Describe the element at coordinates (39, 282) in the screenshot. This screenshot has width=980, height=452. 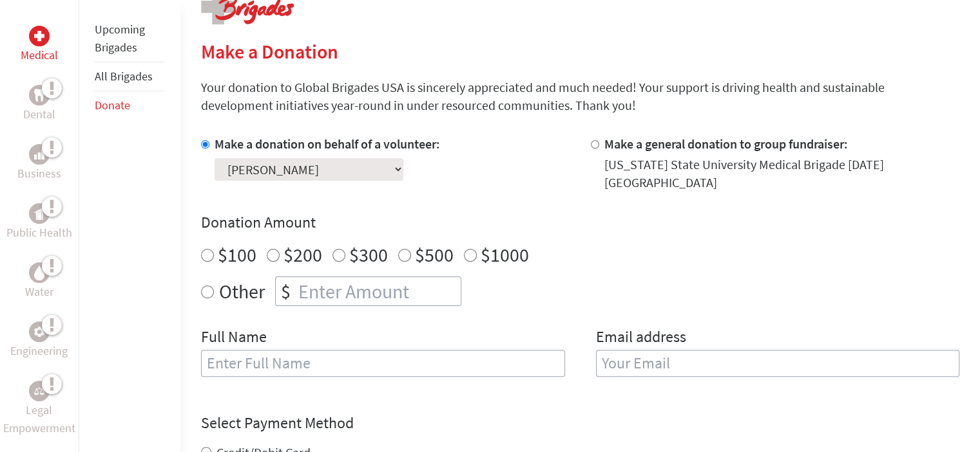
I see `a: WaterWater` at that location.